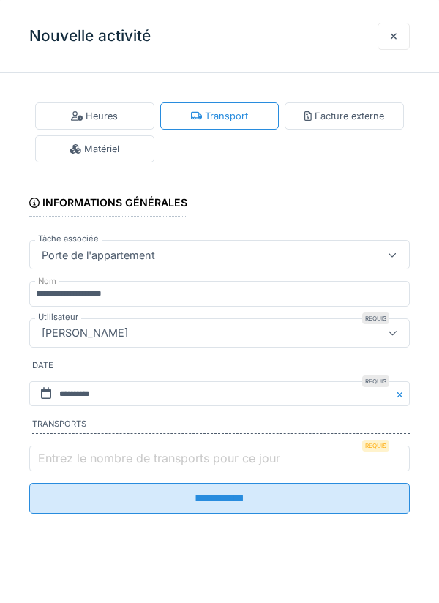 The height and width of the screenshot is (603, 439). What do you see at coordinates (159, 458) in the screenshot?
I see `label: Entrez le nombre de transports pour ce jour` at bounding box center [159, 458].